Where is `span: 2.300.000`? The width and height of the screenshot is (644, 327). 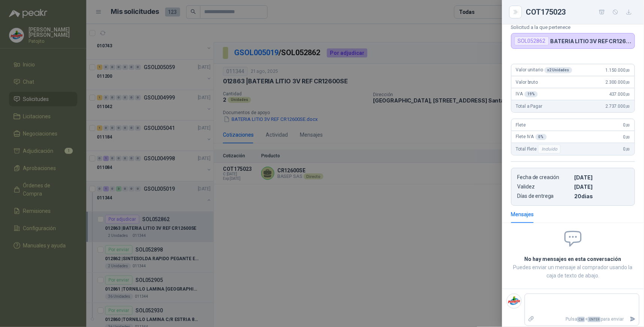 span: 2.300.000 is located at coordinates (618, 82).